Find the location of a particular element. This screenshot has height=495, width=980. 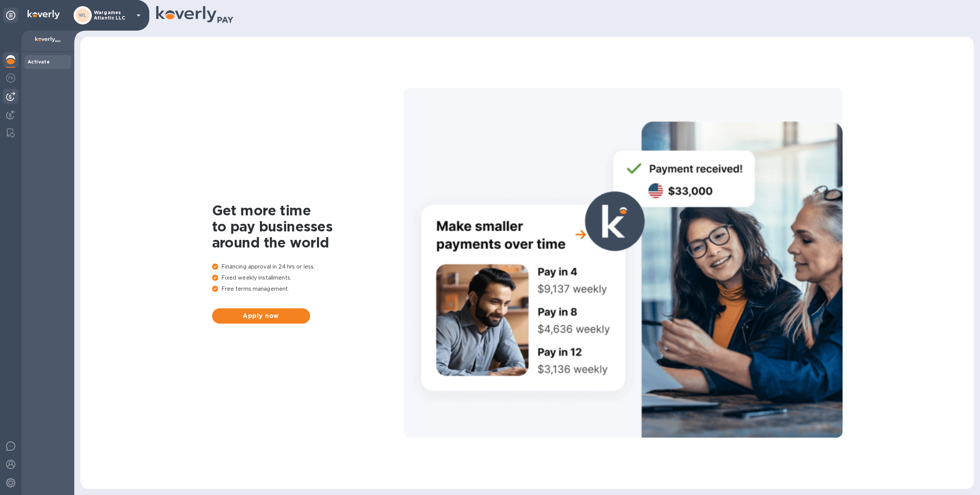

p: Financing approval in 24 hrs or less. is located at coordinates (308, 266).